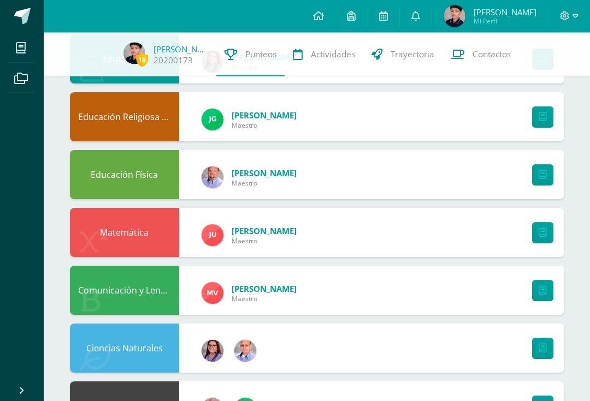 Image resolution: width=590 pixels, height=401 pixels. I want to click on img: 6c58b5a751619099581147680274b29f.png, so click(212, 178).